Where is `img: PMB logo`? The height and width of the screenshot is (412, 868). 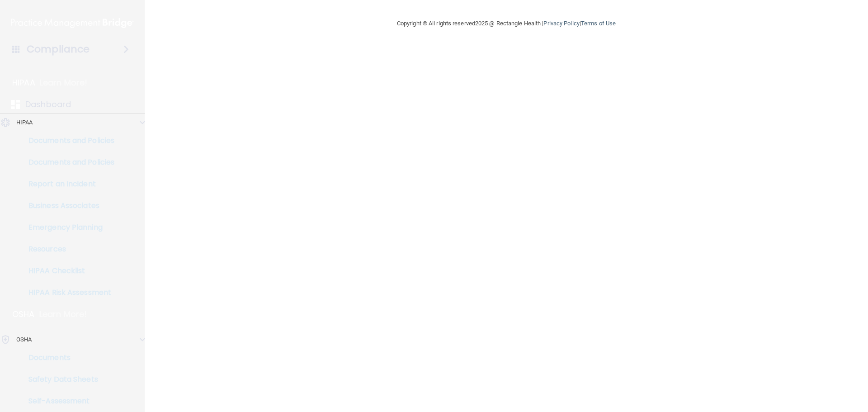
img: PMB logo is located at coordinates (72, 23).